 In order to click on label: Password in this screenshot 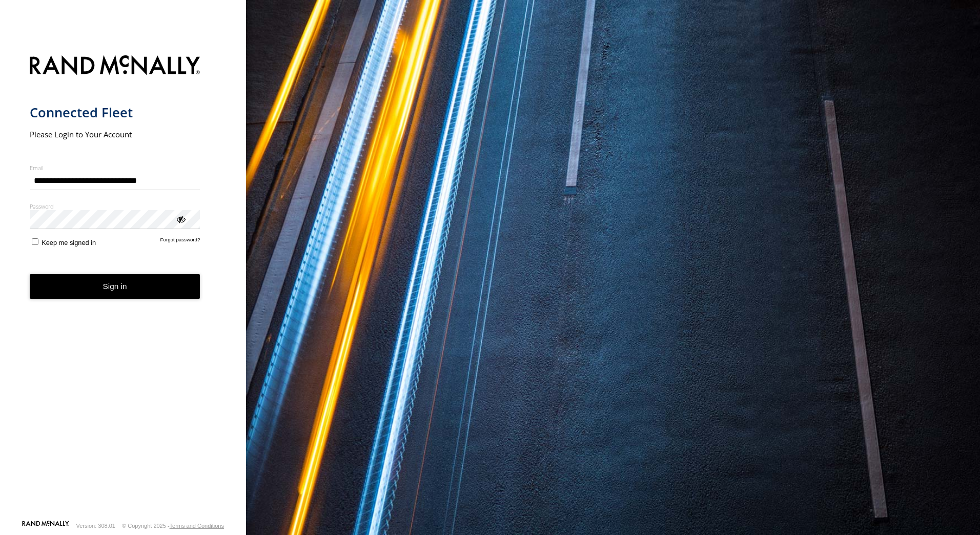, I will do `click(115, 206)`.